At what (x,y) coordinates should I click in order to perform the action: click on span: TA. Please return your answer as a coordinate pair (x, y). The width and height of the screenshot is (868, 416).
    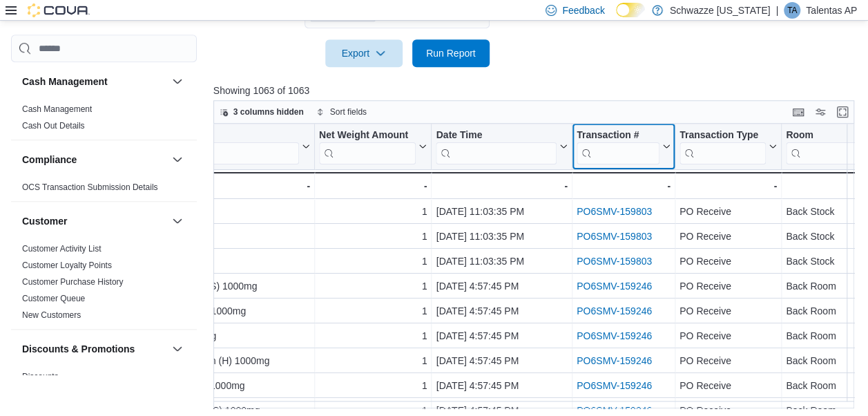
    Looking at the image, I should click on (793, 10).